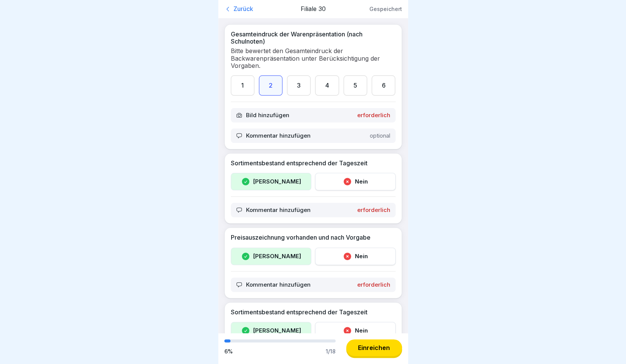 The image size is (626, 364). Describe the element at coordinates (271, 85) in the screenshot. I see `div: 2` at that location.